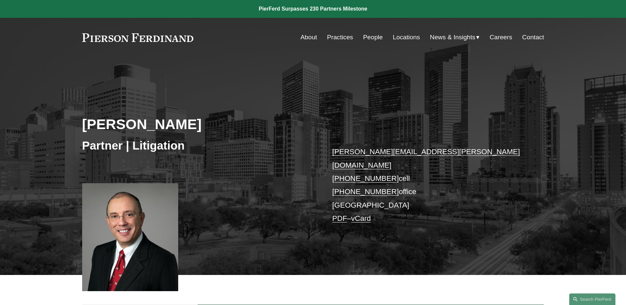  What do you see at coordinates (340, 37) in the screenshot?
I see `a: Practices` at bounding box center [340, 37].